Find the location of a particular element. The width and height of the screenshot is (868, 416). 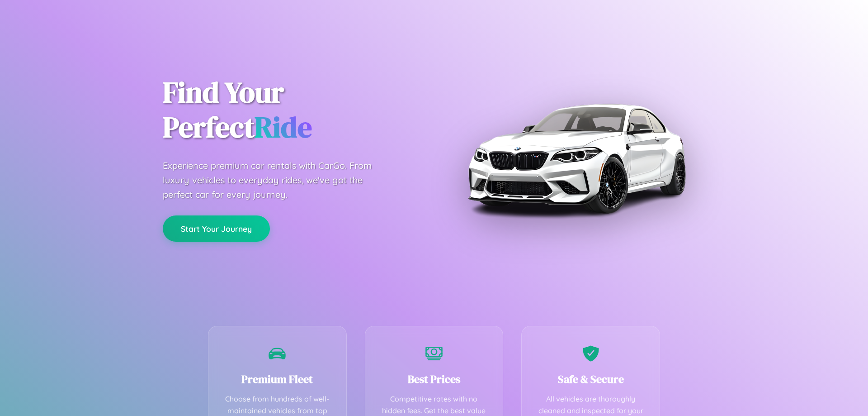

h3: Best Prices is located at coordinates (434, 379).